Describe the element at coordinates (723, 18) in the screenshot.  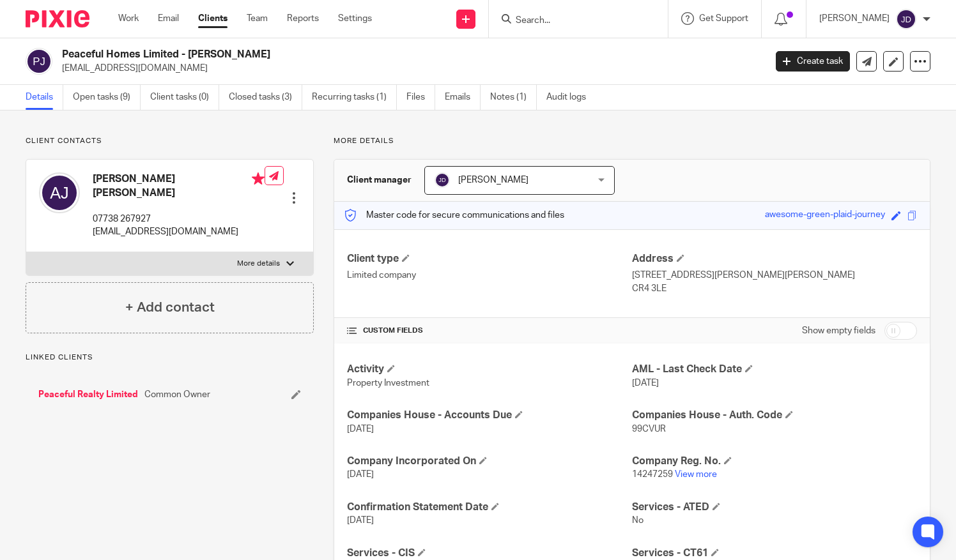
I see `span: Get Support` at that location.